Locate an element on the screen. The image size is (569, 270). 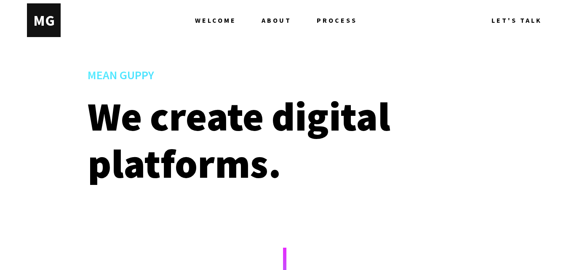
a: LET'S TALK is located at coordinates (517, 20).